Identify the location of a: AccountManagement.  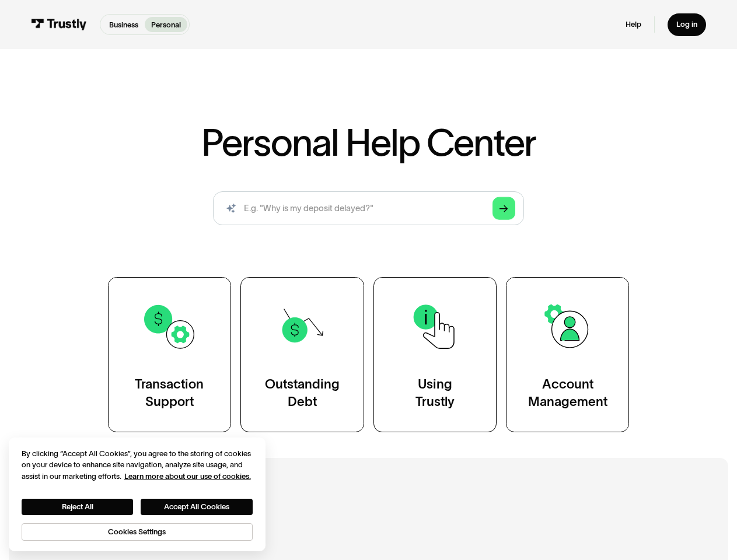
(567, 355).